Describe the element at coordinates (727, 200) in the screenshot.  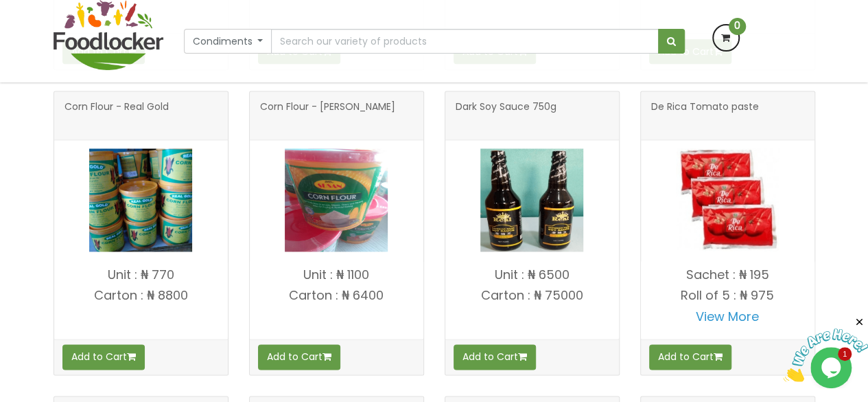
I see `img: De Rica Tomato paste` at that location.